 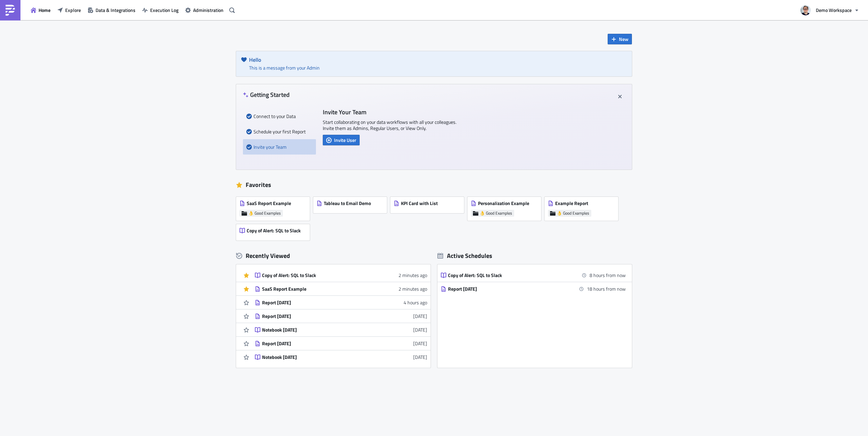 What do you see at coordinates (834, 10) in the screenshot?
I see `span: Demo Workspace` at bounding box center [834, 10].